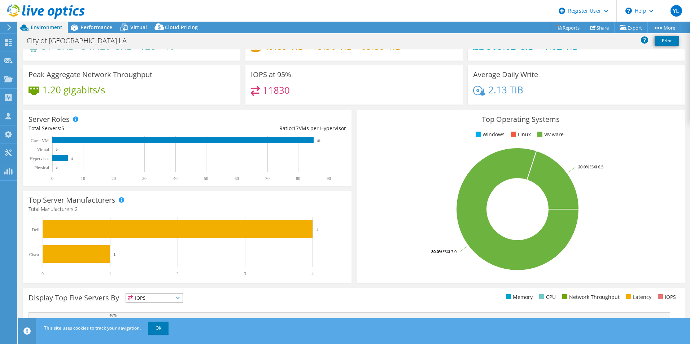 Image resolution: width=690 pixels, height=344 pixels. I want to click on li: CPU, so click(547, 297).